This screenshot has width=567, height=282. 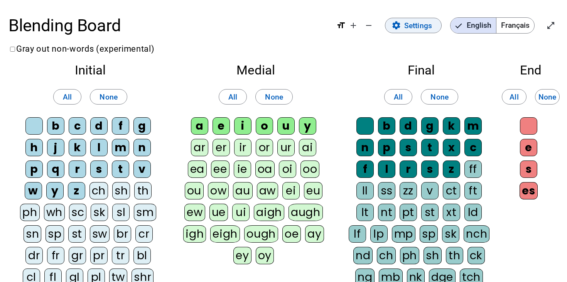 I want to click on div: ough, so click(x=261, y=234).